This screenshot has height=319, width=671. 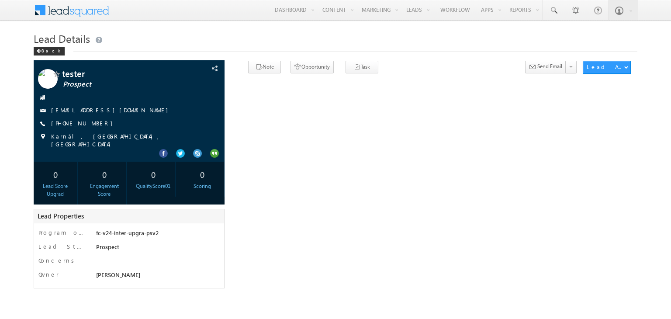 What do you see at coordinates (605, 67) in the screenshot?
I see `div: Lead Actions` at bounding box center [605, 67].